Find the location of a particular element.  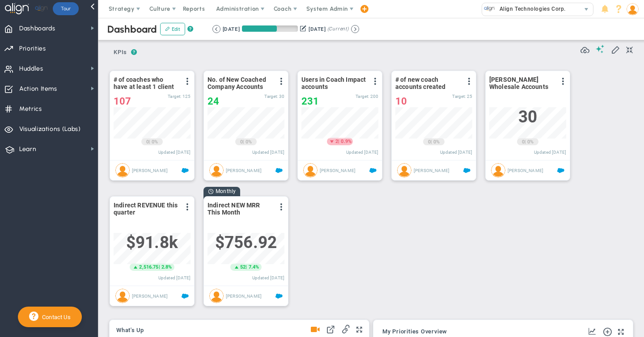

span: Dashboard is located at coordinates (132, 29).